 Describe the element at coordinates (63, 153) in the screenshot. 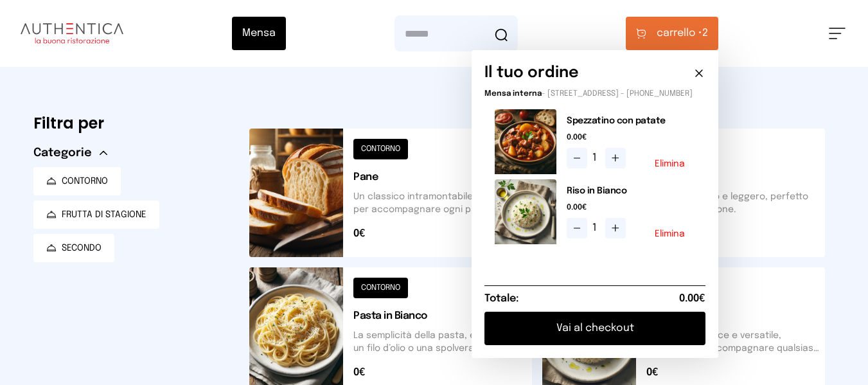

I see `span: Categorie` at that location.